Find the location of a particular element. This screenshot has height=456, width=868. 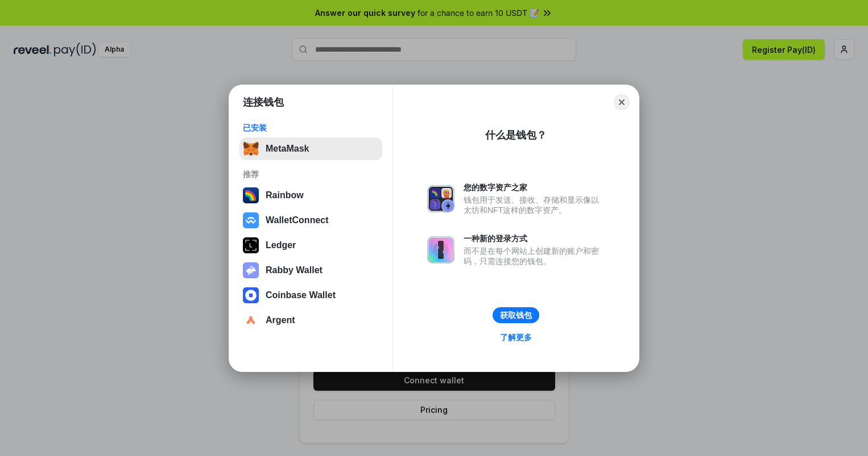

div: 钱包用于发送、接收、存储和显示像以太坊和NFT这样的数字资产。 is located at coordinates (534, 205).